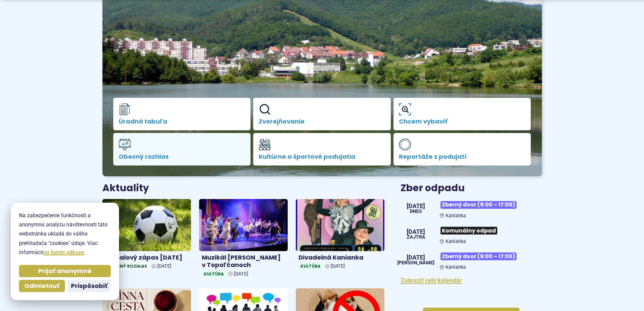 This screenshot has height=311, width=644. What do you see at coordinates (462, 121) in the screenshot?
I see `span: Chcem vybaviť` at bounding box center [462, 121].